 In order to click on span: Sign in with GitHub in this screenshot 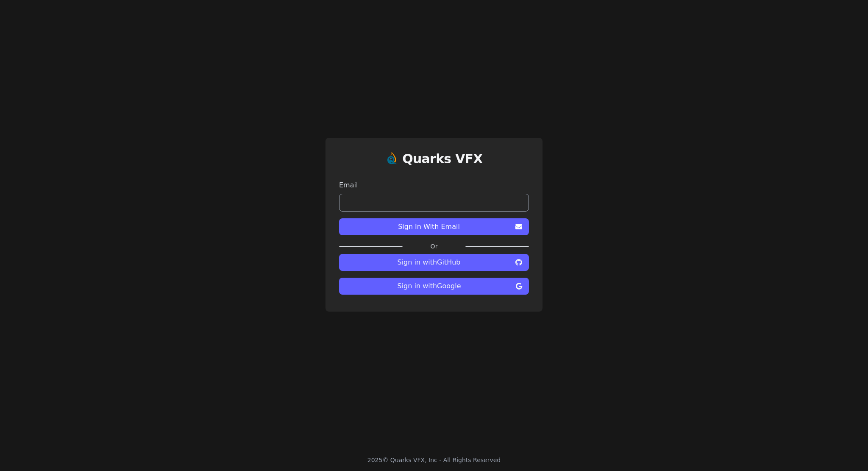, I will do `click(429, 262)`.